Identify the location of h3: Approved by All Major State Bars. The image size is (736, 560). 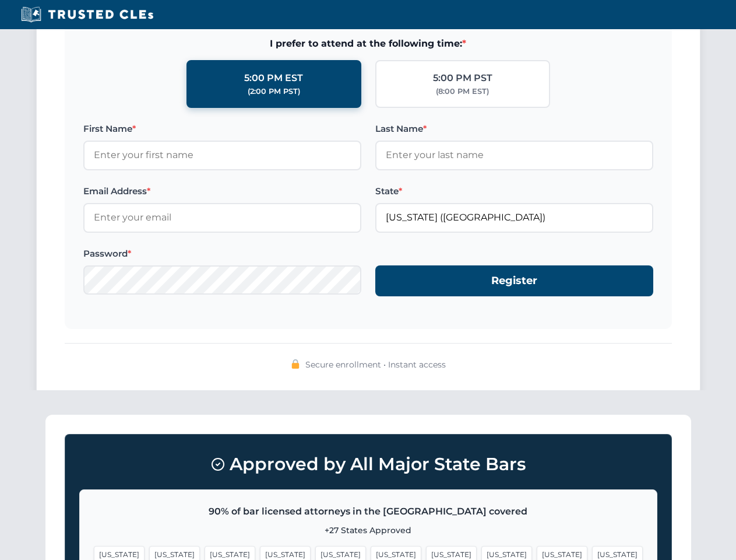
(368, 464).